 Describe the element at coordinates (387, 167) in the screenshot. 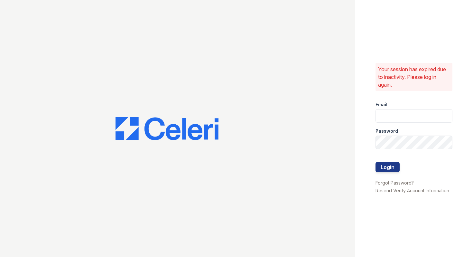

I see `button: Login` at that location.